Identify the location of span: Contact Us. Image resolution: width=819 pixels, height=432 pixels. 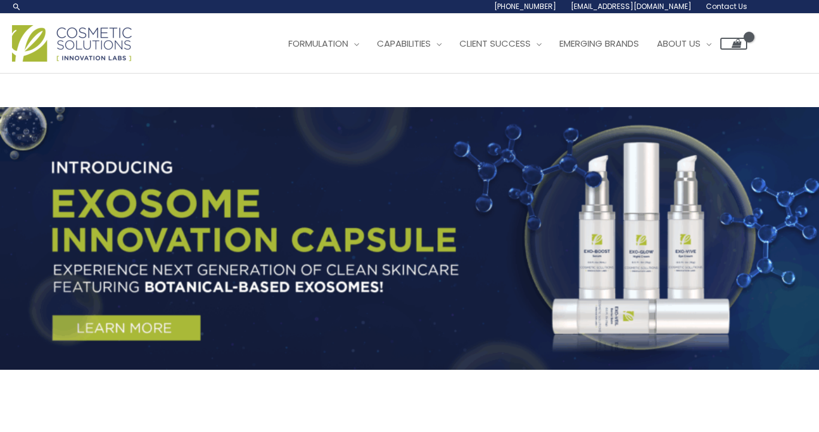
(726, 6).